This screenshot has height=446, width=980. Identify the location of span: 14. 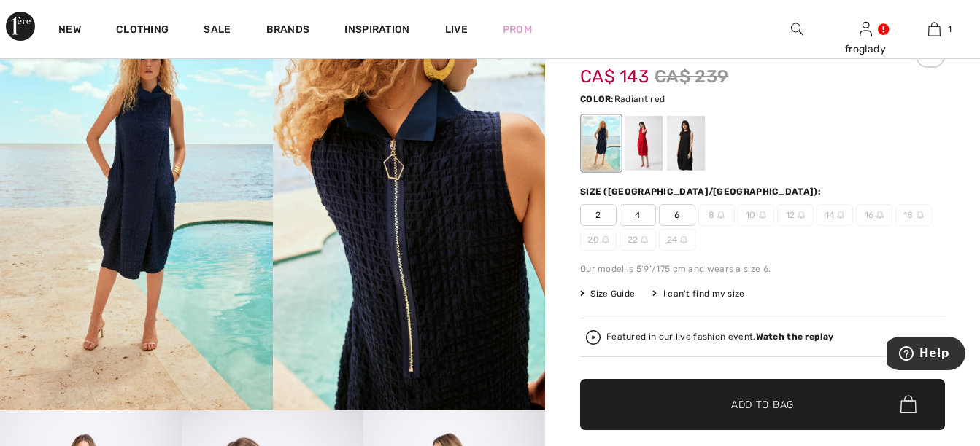
(835, 215).